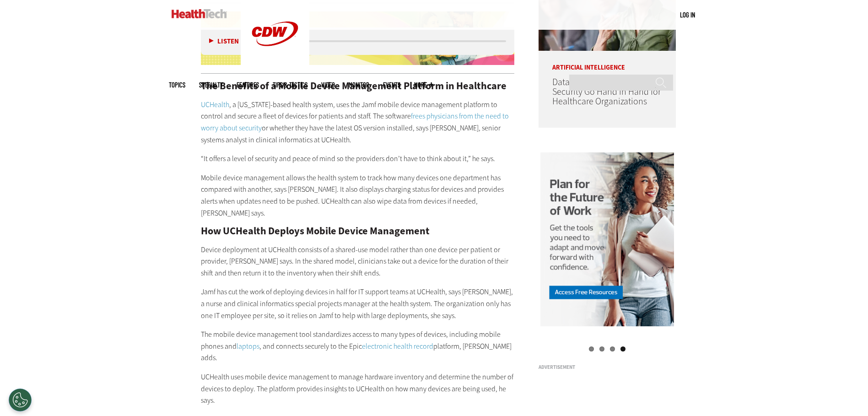  What do you see at coordinates (398, 346) in the screenshot?
I see `a: electronic health record` at bounding box center [398, 346].